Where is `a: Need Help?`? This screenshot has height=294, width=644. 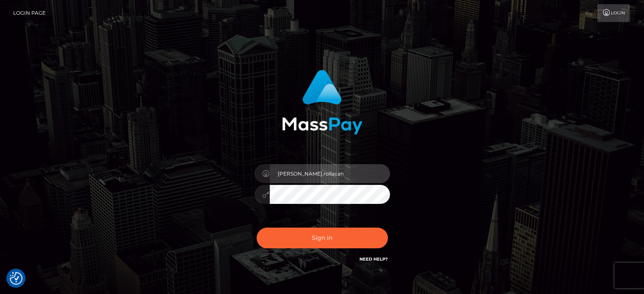 a: Need Help? is located at coordinates (374, 259).